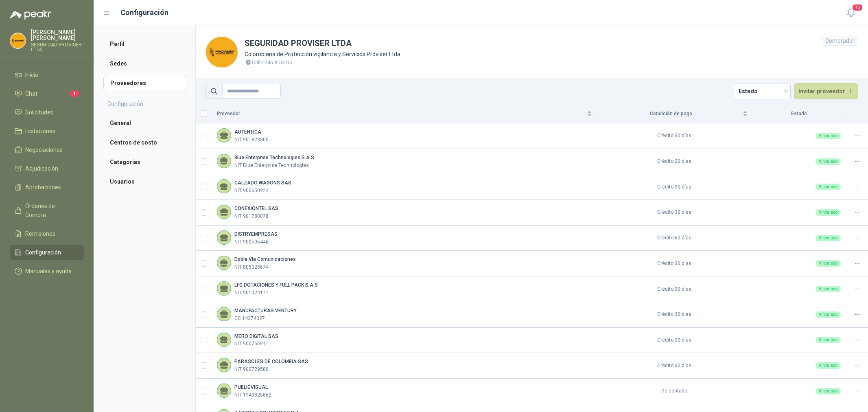  Describe the element at coordinates (39, 112) in the screenshot. I see `span: Solicitudes` at that location.